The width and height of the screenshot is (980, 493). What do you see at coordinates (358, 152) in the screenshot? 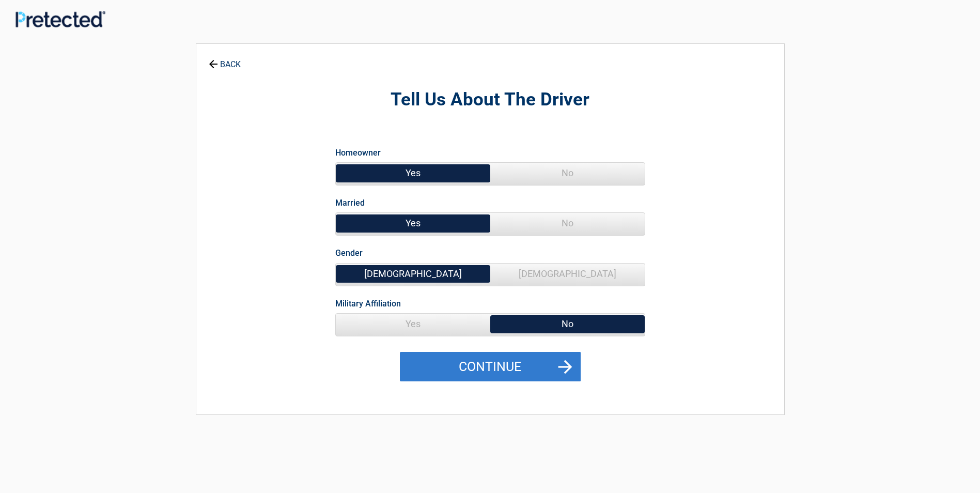
I see `label: Homeowner` at bounding box center [358, 152].